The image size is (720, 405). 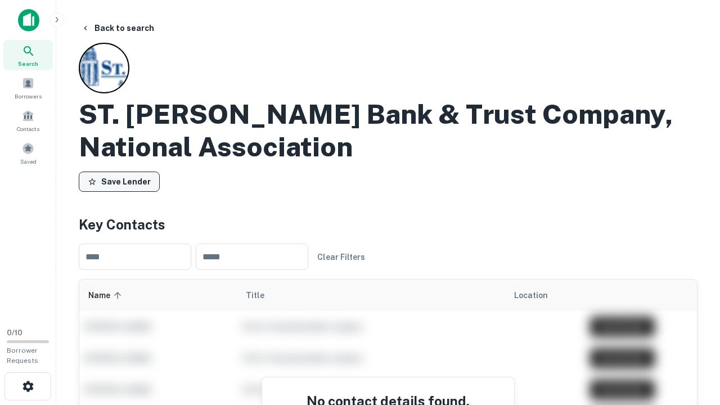 What do you see at coordinates (388, 224) in the screenshot?
I see `h4: Key Contacts` at bounding box center [388, 224].